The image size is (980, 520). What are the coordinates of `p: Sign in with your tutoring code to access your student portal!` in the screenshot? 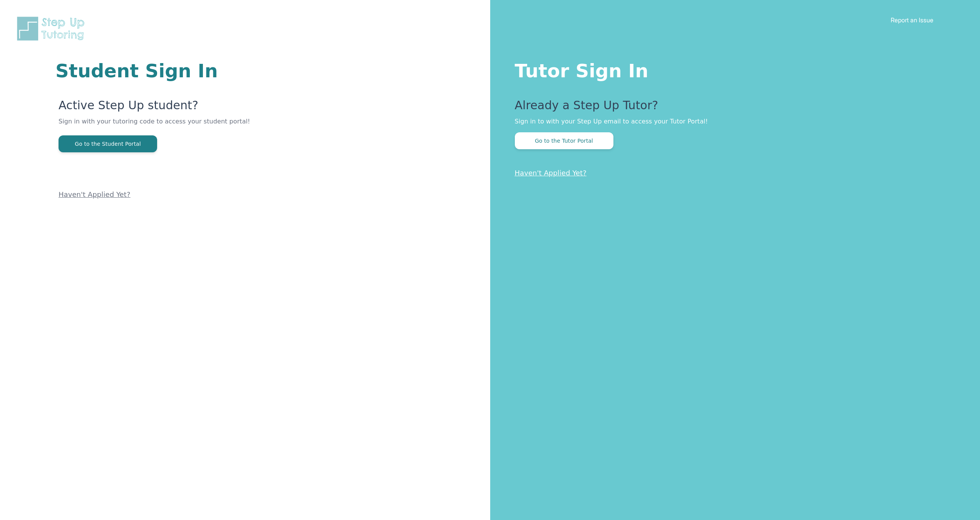 It's located at (228, 126).